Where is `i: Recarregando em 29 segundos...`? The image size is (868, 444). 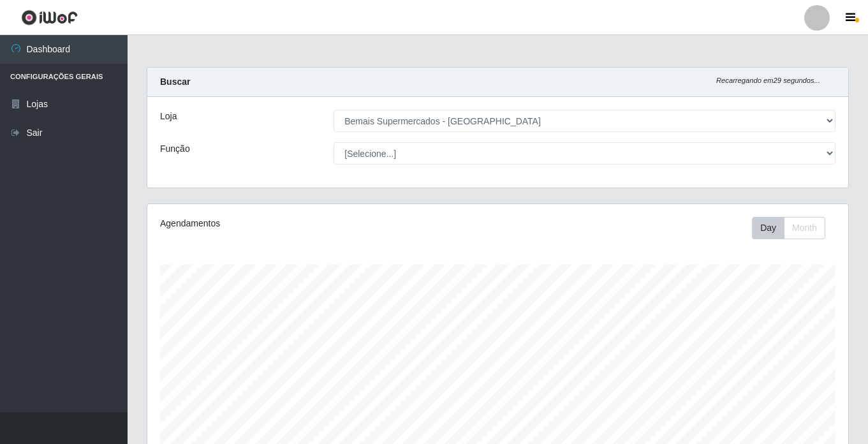 i: Recarregando em 29 segundos... is located at coordinates (768, 80).